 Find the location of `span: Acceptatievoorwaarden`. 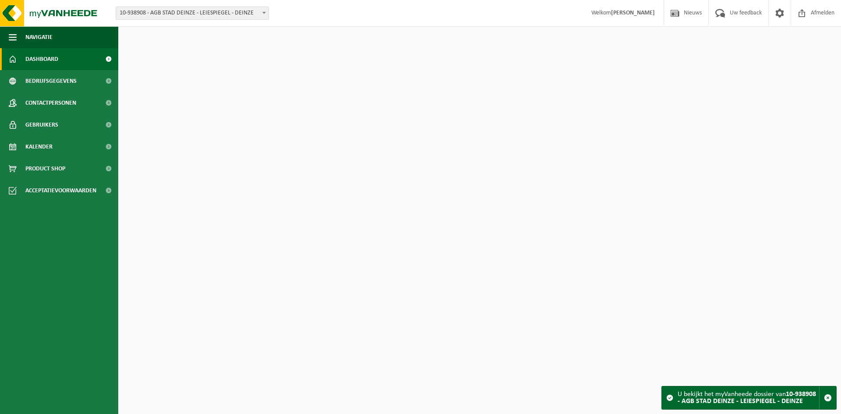

span: Acceptatievoorwaarden is located at coordinates (61, 191).